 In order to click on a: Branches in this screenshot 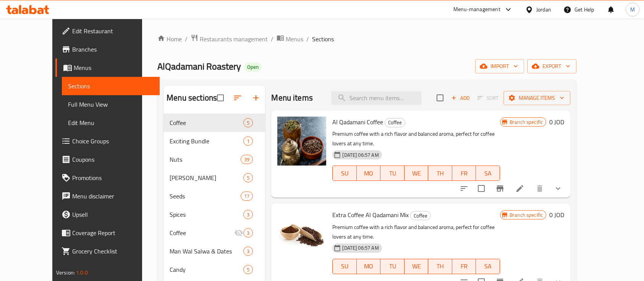, I will do `click(108, 49)`.